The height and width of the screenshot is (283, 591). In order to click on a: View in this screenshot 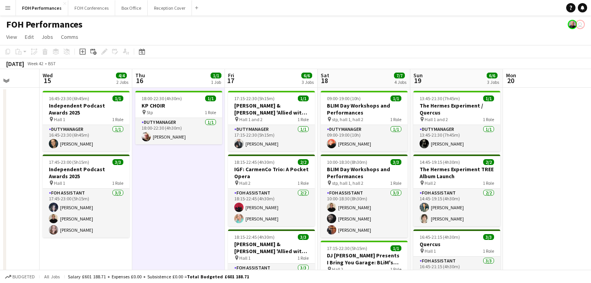, I will do `click(12, 37)`.